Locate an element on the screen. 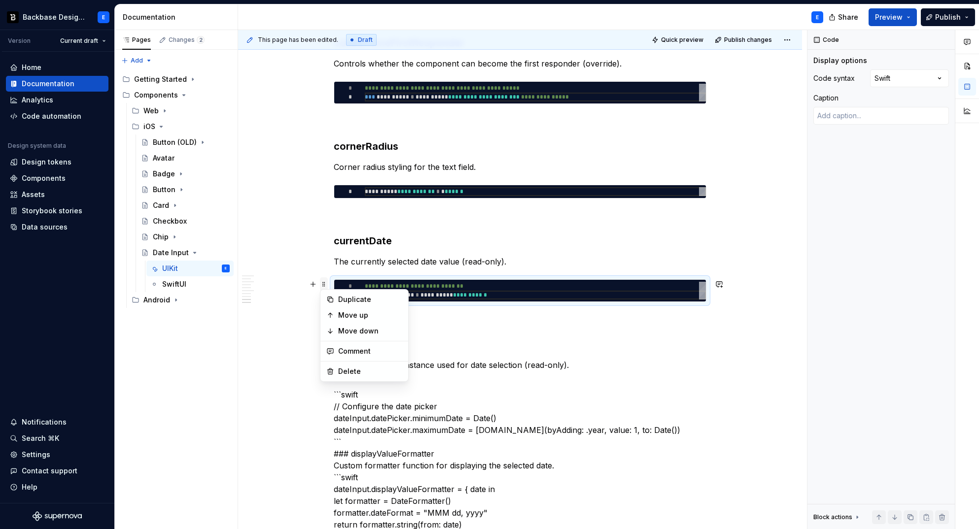 This screenshot has width=979, height=529. div: Badge is located at coordinates (164, 174).